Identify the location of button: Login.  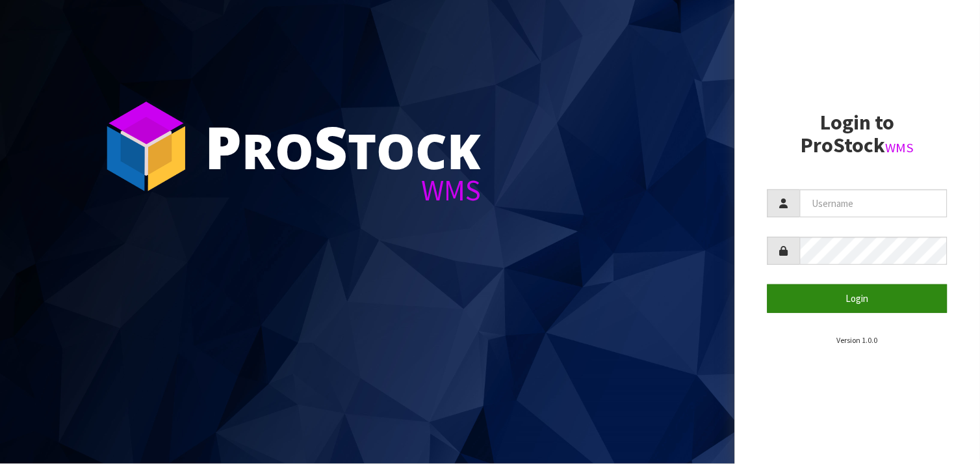
(857, 298).